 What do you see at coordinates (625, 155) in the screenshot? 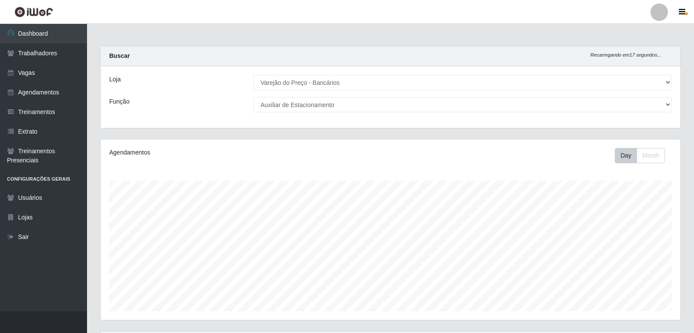
I see `button: Day` at bounding box center [625, 155].